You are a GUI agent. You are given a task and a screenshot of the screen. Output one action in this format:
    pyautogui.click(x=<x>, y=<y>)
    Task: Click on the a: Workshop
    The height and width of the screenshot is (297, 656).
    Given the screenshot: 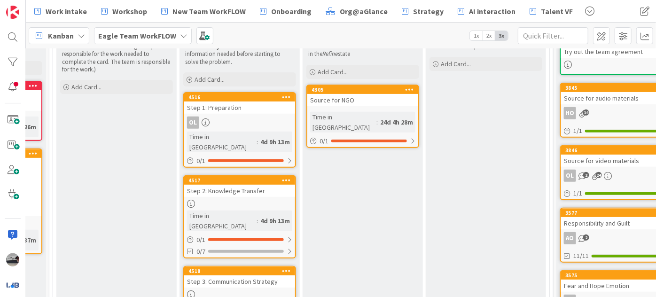 What is the action you would take?
    pyautogui.click(x=124, y=11)
    